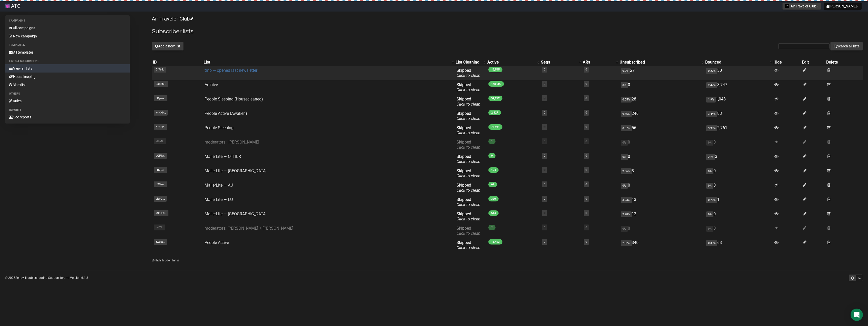  I want to click on a: People Sleeping (Housecleaned), so click(234, 99).